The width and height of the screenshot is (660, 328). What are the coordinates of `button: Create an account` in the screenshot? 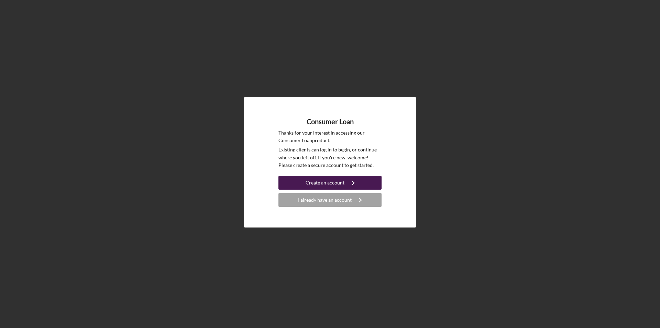 It's located at (330, 183).